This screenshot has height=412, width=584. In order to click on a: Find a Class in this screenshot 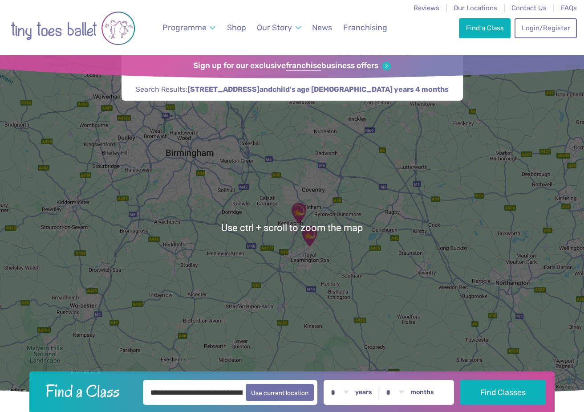, I will do `click(485, 28)`.